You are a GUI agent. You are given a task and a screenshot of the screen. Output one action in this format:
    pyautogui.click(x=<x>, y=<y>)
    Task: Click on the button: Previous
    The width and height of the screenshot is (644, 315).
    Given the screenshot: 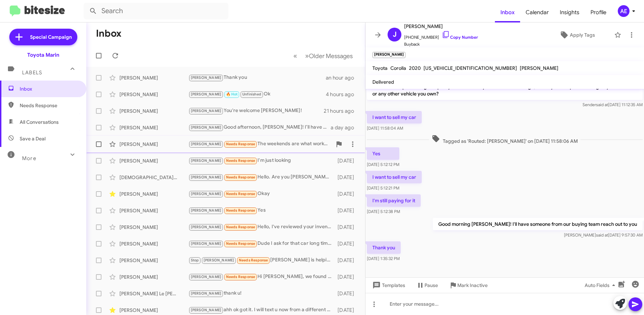 What is the action you would take?
    pyautogui.click(x=295, y=55)
    